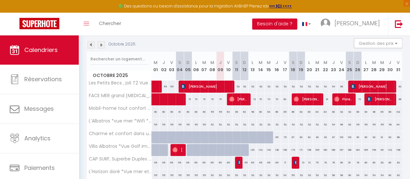  Describe the element at coordinates (350, 124) in the screenshot. I see `div: 62` at that location.